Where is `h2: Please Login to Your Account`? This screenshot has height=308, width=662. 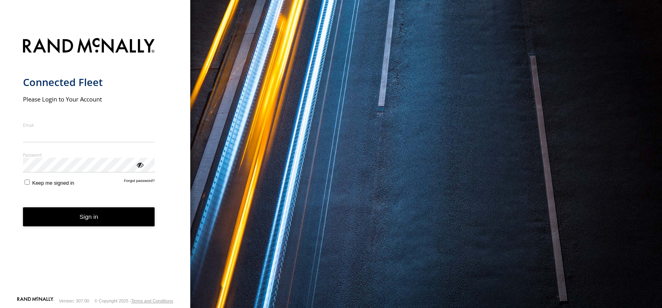 h2: Please Login to Your Account is located at coordinates (89, 99).